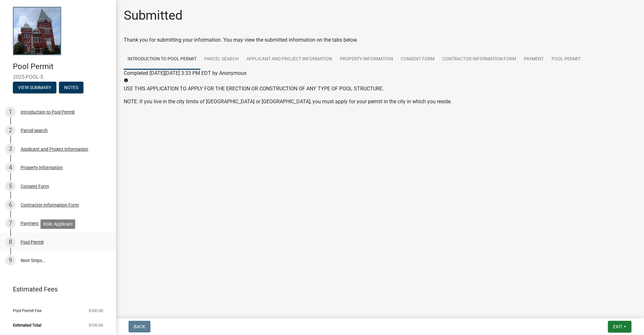 This screenshot has width=644, height=335. Describe the element at coordinates (58, 224) in the screenshot. I see `div: Role: Applicant` at that location.